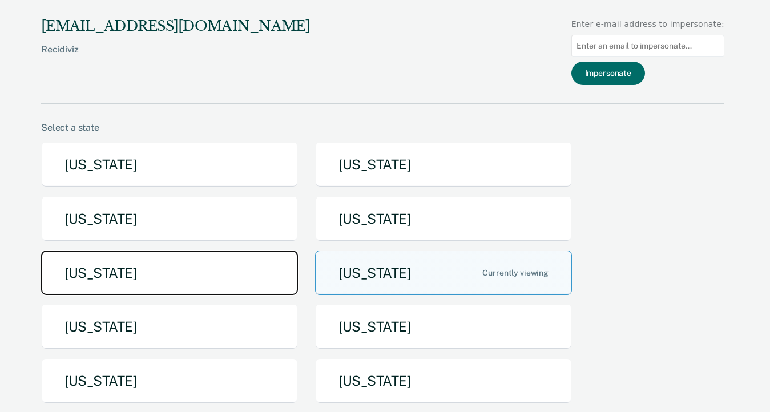 The image size is (770, 412). I want to click on div: Enter e-mail address to impersonate:, so click(648, 24).